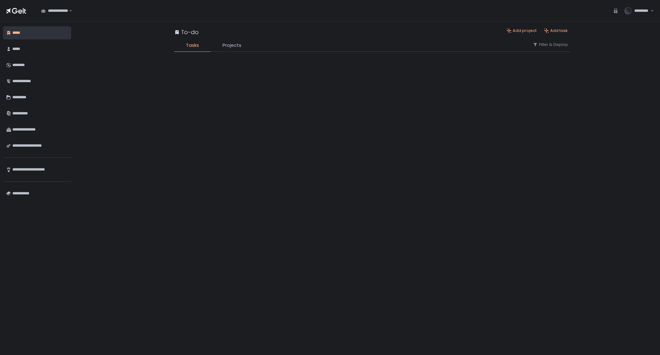 Image resolution: width=660 pixels, height=355 pixels. What do you see at coordinates (54, 11) in the screenshot?
I see `div: Search for option` at bounding box center [54, 11].